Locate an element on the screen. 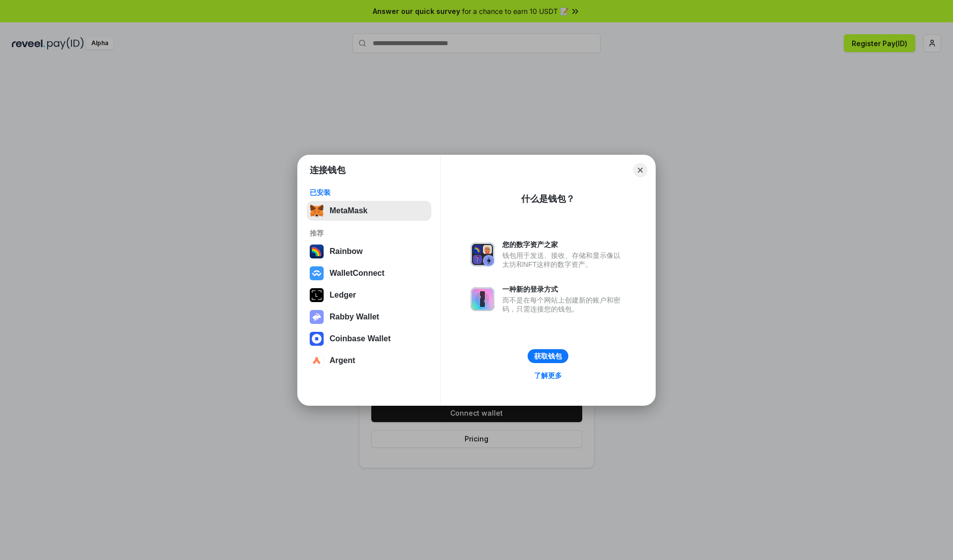 Image resolution: width=953 pixels, height=560 pixels. button: 获取钱包 is located at coordinates (548, 356).